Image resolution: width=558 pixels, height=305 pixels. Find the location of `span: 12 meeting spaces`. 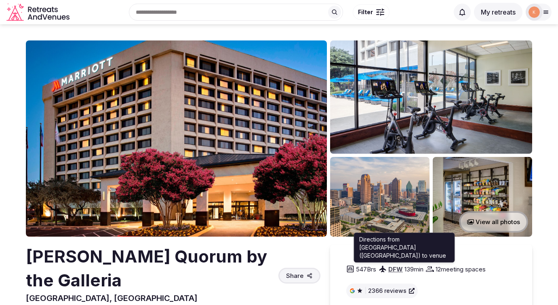

span: 12 meeting spaces is located at coordinates (461, 269).